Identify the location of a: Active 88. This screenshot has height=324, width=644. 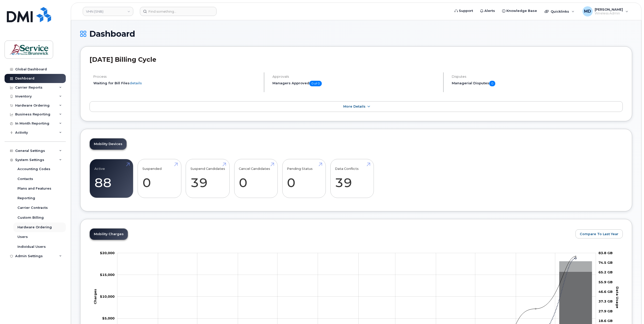
(111, 178).